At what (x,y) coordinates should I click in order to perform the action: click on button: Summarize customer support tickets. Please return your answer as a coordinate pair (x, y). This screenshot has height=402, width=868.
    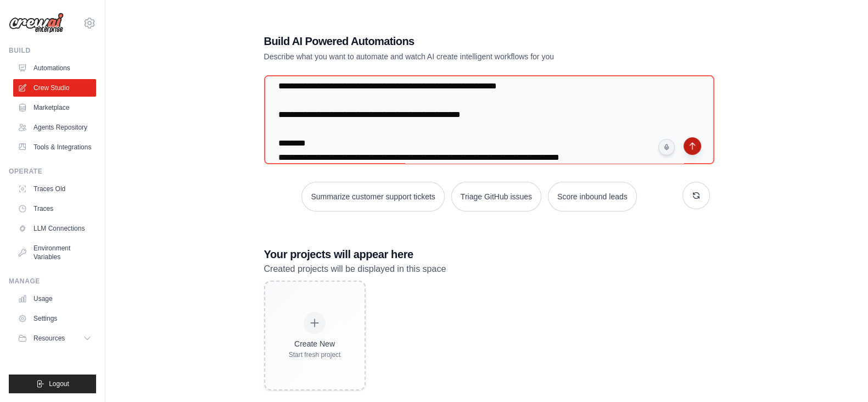
    Looking at the image, I should click on (373, 196).